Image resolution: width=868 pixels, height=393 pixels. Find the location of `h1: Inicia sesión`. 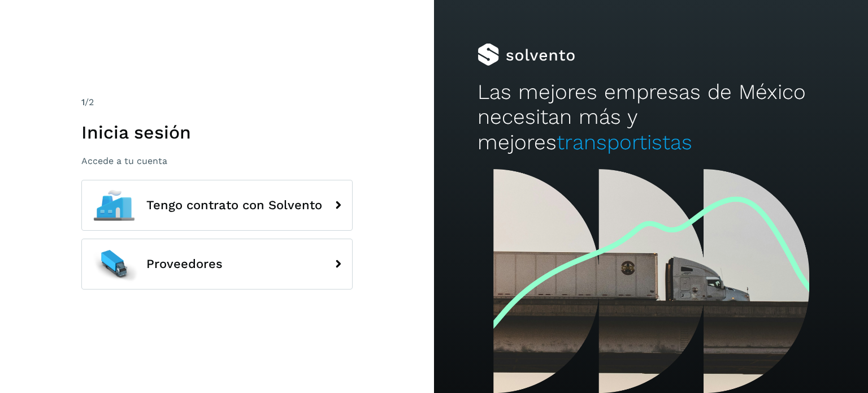

h1: Inicia sesión is located at coordinates (217, 133).